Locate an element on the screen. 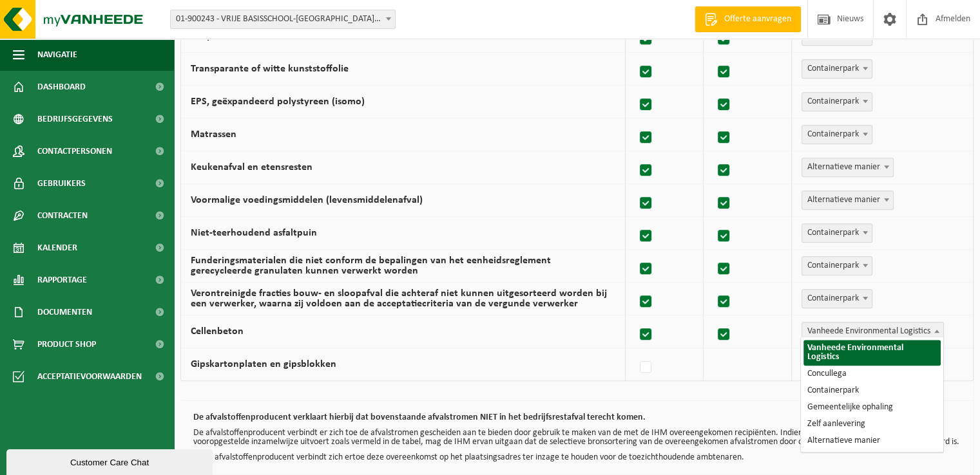 The width and height of the screenshot is (980, 475). li: Zelf aanlevering is located at coordinates (872, 424).